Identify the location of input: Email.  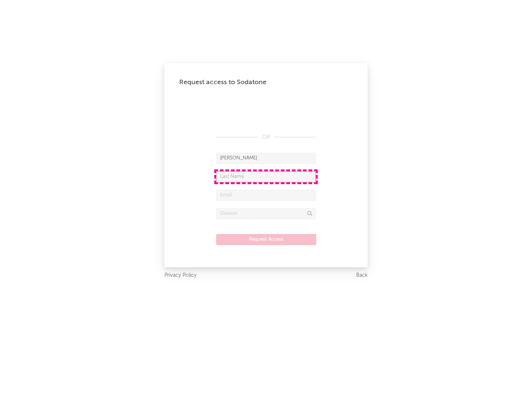
(266, 195).